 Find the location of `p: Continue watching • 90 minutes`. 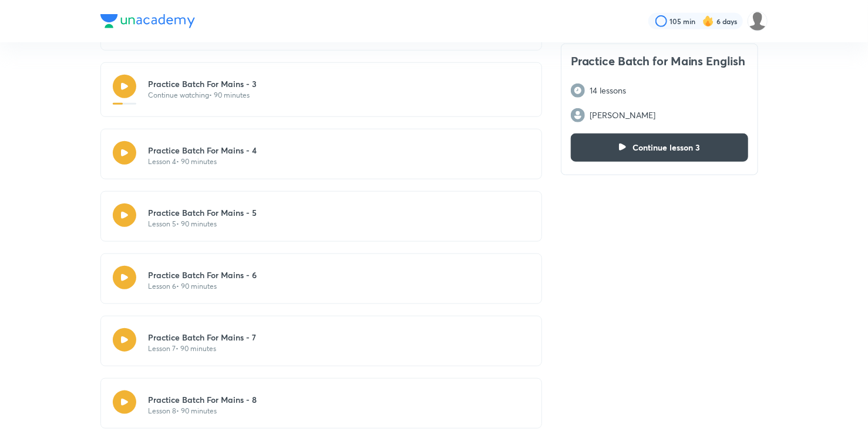

p: Continue watching • 90 minutes is located at coordinates (202, 95).